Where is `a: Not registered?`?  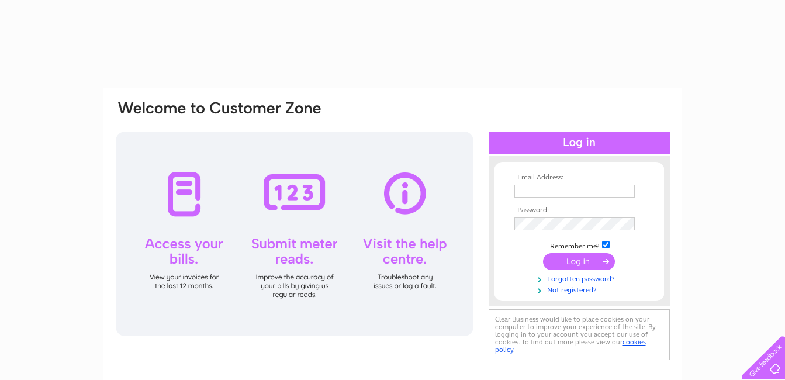
a: Not registered? is located at coordinates (580, 289).